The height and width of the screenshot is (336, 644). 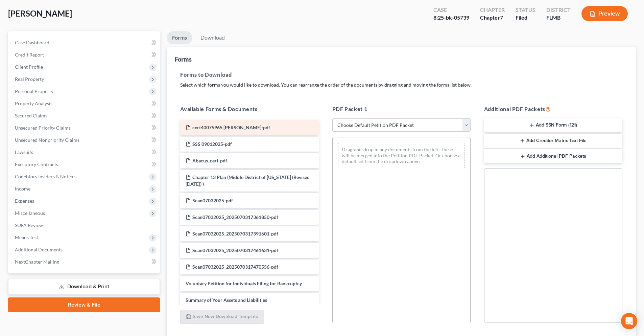 I want to click on span: Real Property, so click(x=29, y=79).